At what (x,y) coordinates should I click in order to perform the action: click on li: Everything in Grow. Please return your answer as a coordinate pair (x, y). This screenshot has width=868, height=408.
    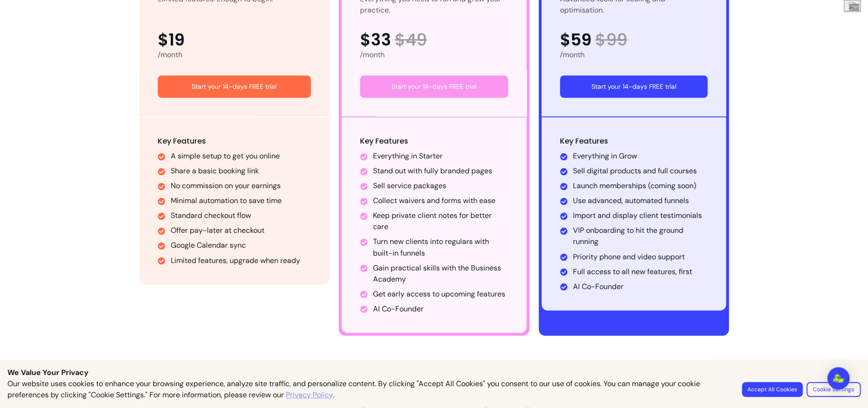
    Looking at the image, I should click on (640, 156).